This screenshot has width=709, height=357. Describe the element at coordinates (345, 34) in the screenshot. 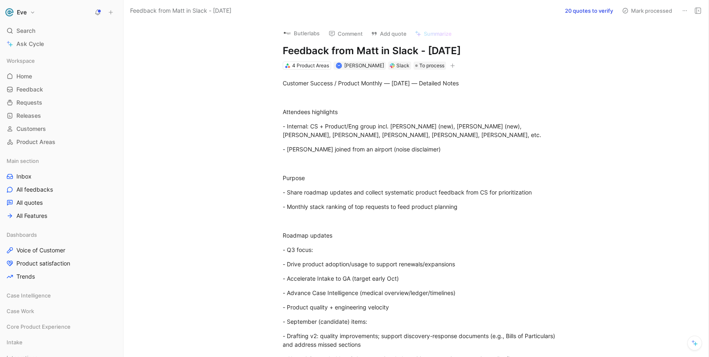

I see `button: Comment` at that location.